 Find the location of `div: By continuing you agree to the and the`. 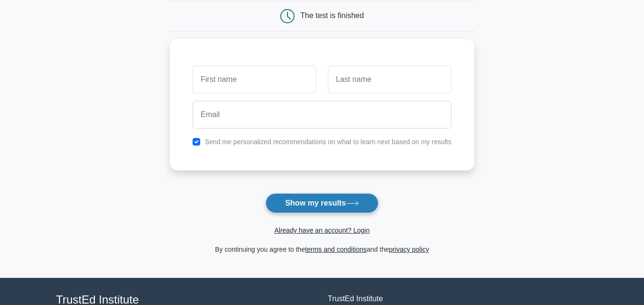

div: By continuing you agree to the and the is located at coordinates (322, 250).